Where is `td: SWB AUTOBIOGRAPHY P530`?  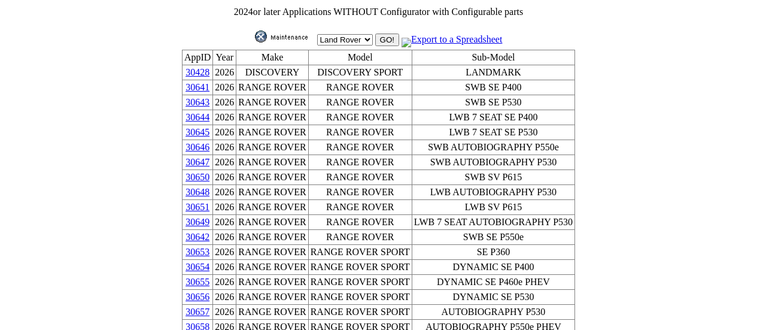
td: SWB AUTOBIOGRAPHY P530 is located at coordinates (493, 162).